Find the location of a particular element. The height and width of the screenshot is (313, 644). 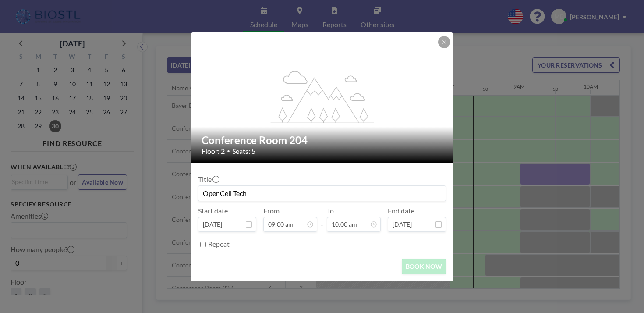

label: From is located at coordinates (271, 211).